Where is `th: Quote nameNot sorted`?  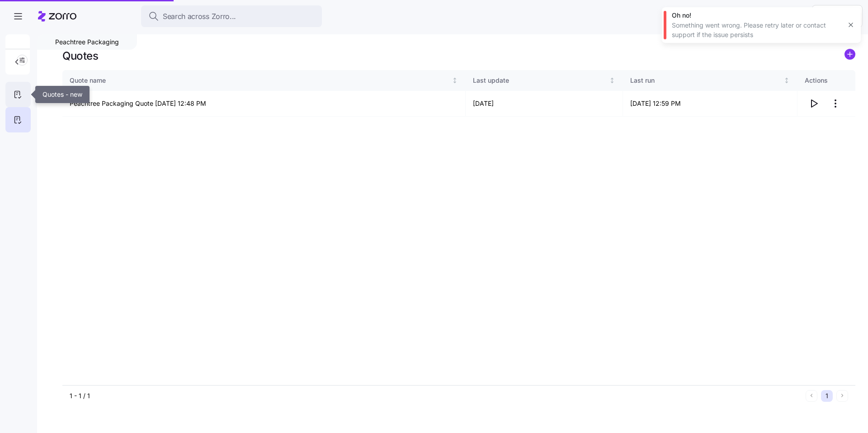 th: Quote nameNot sorted is located at coordinates (264, 81).